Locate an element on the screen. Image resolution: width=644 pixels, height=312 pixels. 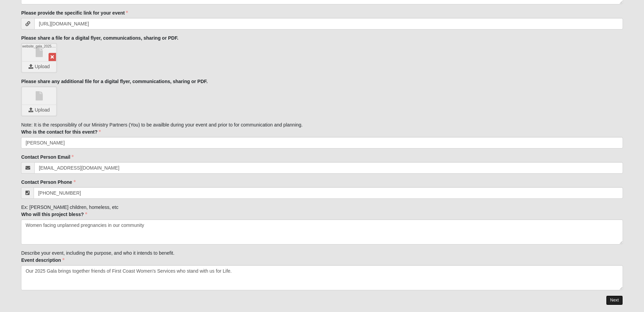
label: Please share any additional file for a digital flyer, communications, sharing or PDF. is located at coordinates (114, 81).